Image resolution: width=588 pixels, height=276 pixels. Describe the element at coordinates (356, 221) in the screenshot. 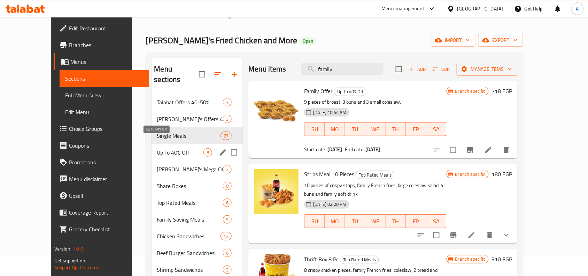

I see `span: TU` at that location.